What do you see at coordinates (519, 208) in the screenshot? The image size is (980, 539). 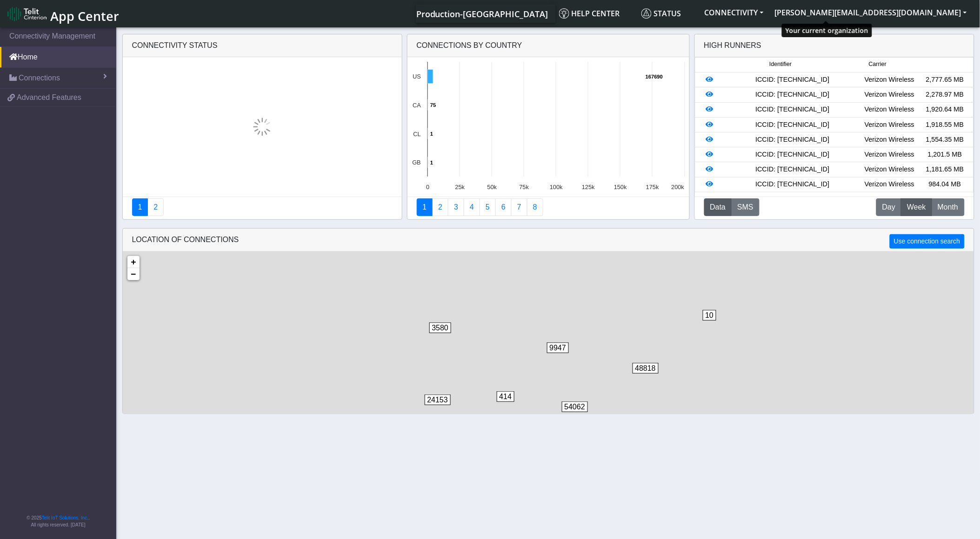 I see `a: Zero Session` at bounding box center [519, 208].